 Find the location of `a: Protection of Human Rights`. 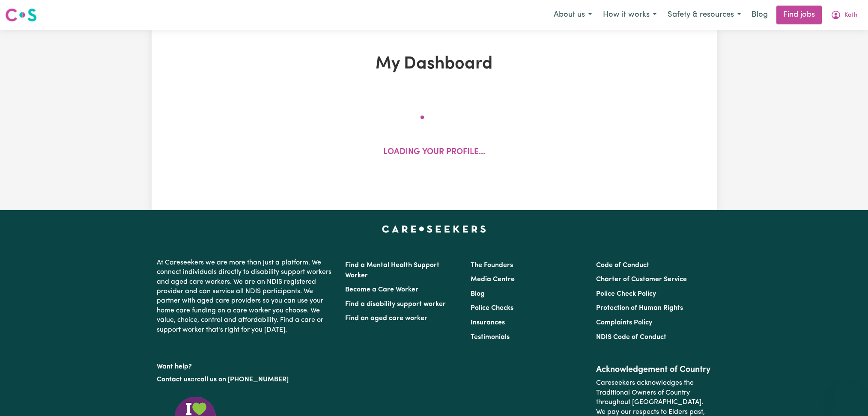

a: Protection of Human Rights is located at coordinates (639, 308).